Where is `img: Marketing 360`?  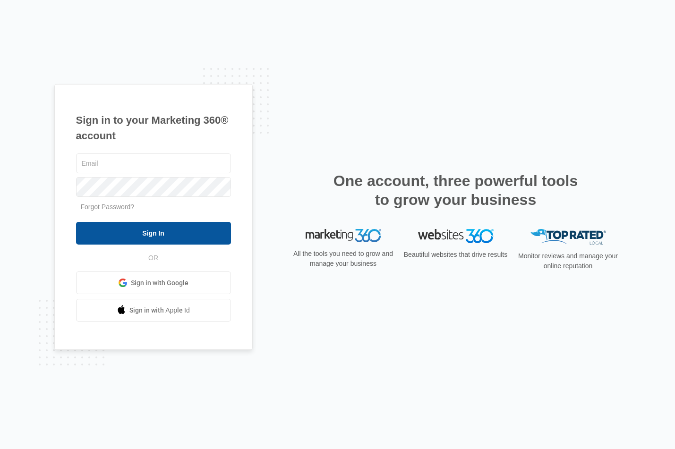 img: Marketing 360 is located at coordinates (343, 236).